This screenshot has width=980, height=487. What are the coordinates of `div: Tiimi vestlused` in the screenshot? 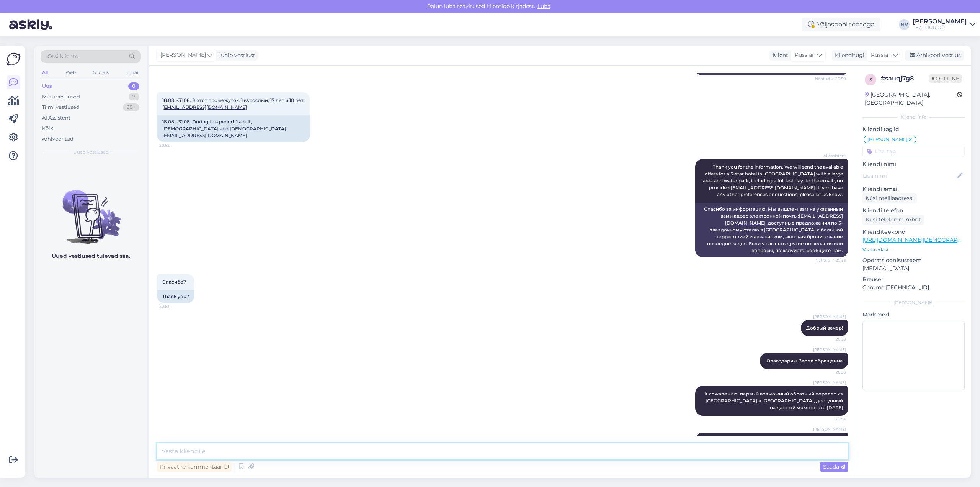 It's located at (61, 107).